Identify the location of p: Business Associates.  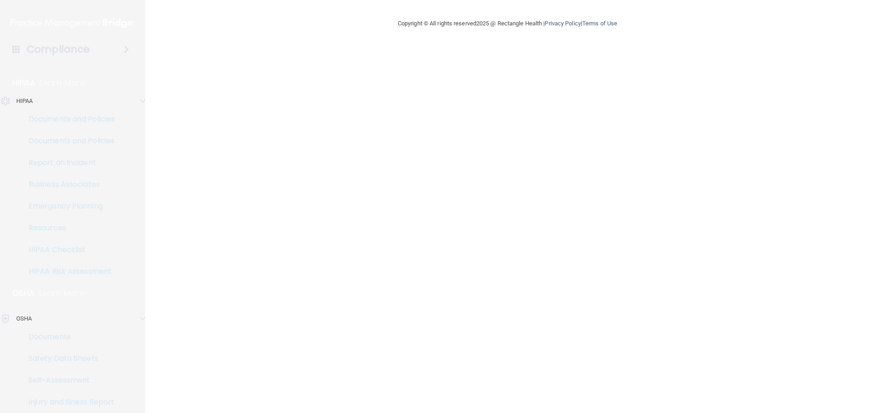
(68, 184).